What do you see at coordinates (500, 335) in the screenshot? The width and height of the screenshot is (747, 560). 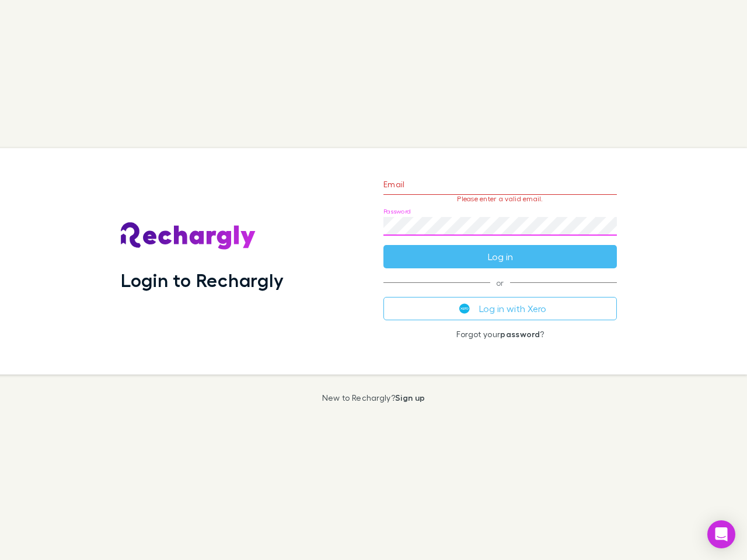 I see `p: Forgot your ?` at bounding box center [500, 335].